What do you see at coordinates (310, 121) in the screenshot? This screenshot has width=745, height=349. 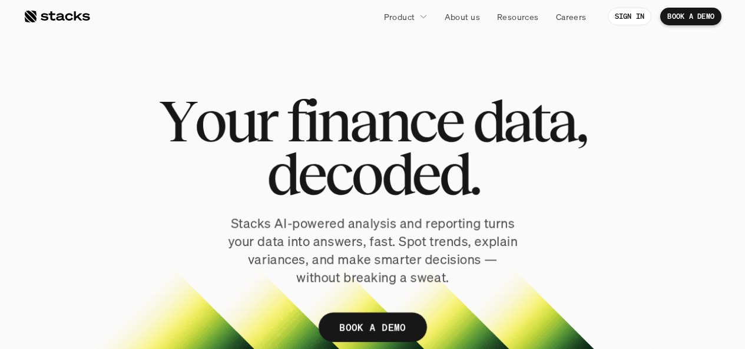 I see `span: i` at bounding box center [310, 121].